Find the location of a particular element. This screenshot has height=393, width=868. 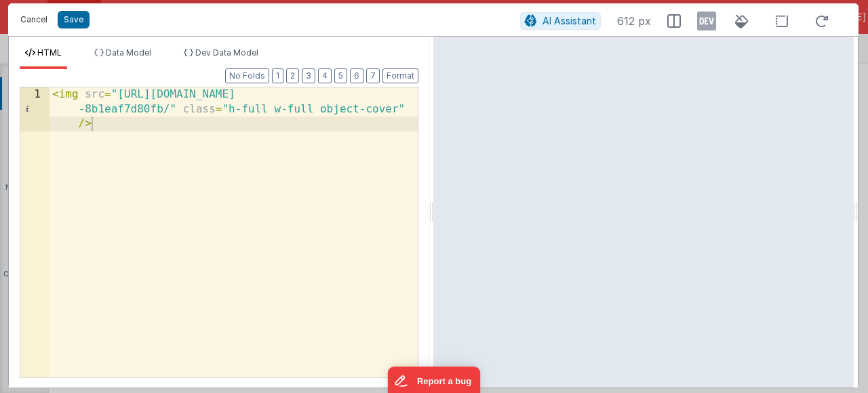

span: Dev Data Model is located at coordinates (226, 52).